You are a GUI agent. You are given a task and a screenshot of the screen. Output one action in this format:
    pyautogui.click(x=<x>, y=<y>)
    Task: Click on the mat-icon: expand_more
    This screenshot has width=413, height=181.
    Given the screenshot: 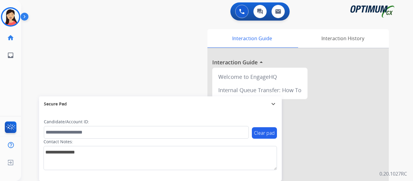 What is the action you would take?
    pyautogui.click(x=273, y=104)
    